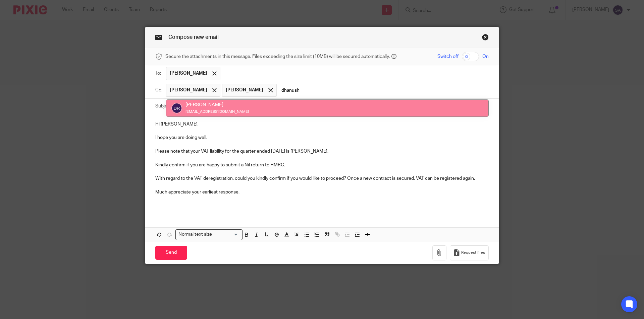 The width and height of the screenshot is (644, 319). Describe the element at coordinates (195, 234) in the screenshot. I see `span: Normal text size` at that location.